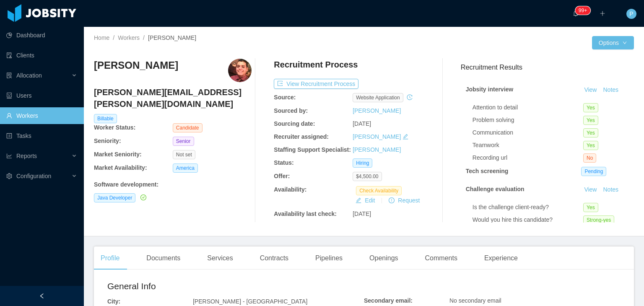  What do you see at coordinates (366, 200) in the screenshot?
I see `button: icon: editEdit` at bounding box center [366, 200].